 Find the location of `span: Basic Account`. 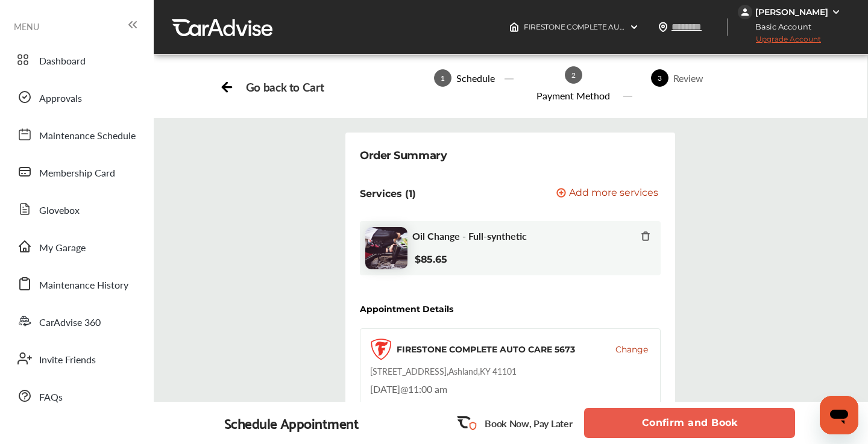

span: Basic Account is located at coordinates (779, 27).